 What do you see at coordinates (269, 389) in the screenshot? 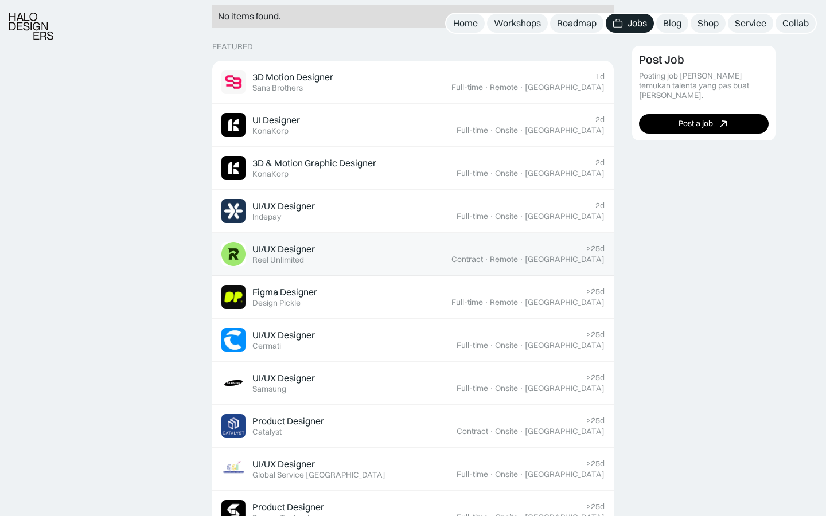
I see `div: Samsung` at bounding box center [269, 389].